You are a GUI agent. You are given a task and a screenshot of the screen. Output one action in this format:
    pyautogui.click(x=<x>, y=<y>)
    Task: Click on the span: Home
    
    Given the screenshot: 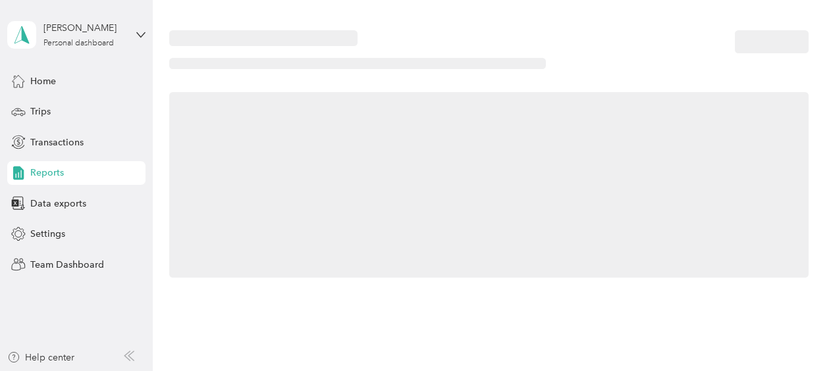 What is the action you would take?
    pyautogui.click(x=43, y=81)
    